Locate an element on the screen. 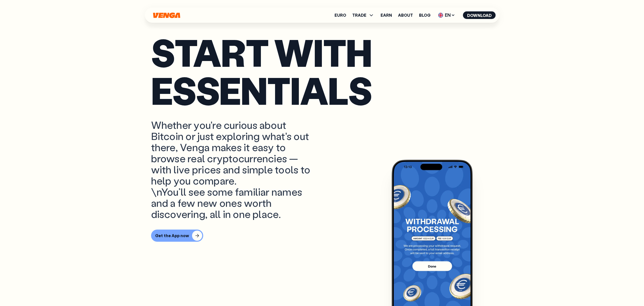  a: Blog is located at coordinates (424, 15).